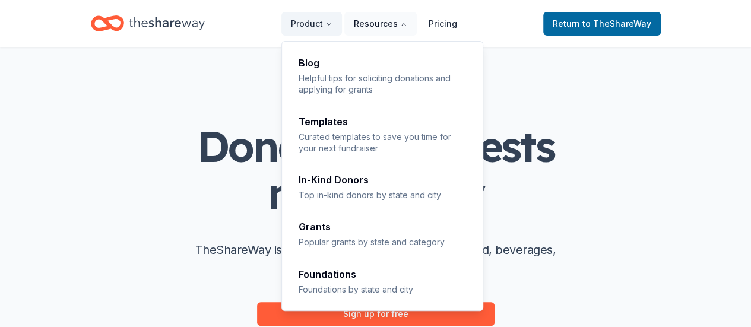  I want to click on p: Curated templates to save you time for your next fundraiser, so click(383, 143).